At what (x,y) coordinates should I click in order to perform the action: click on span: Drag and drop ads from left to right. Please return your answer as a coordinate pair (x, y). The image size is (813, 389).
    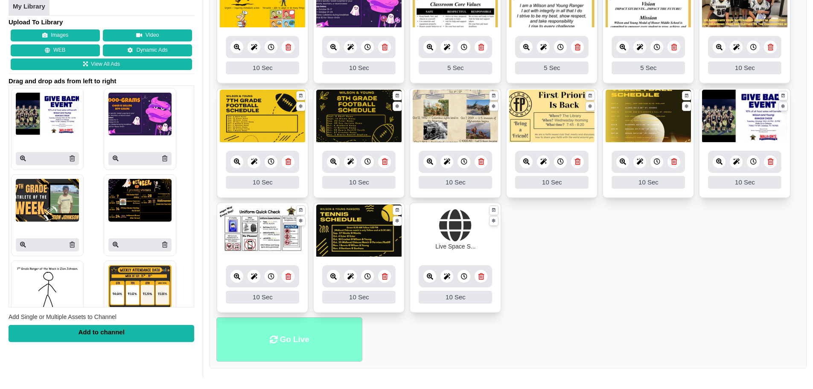
    Looking at the image, I should click on (101, 81).